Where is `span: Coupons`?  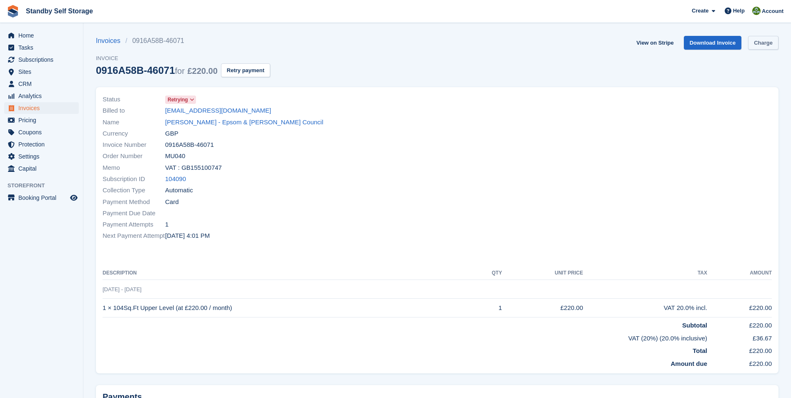
span: Coupons is located at coordinates (43, 132).